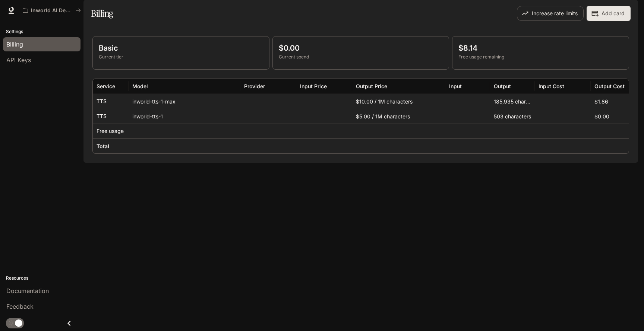  Describe the element at coordinates (52, 11) in the screenshot. I see `button: All workspaces` at that location.